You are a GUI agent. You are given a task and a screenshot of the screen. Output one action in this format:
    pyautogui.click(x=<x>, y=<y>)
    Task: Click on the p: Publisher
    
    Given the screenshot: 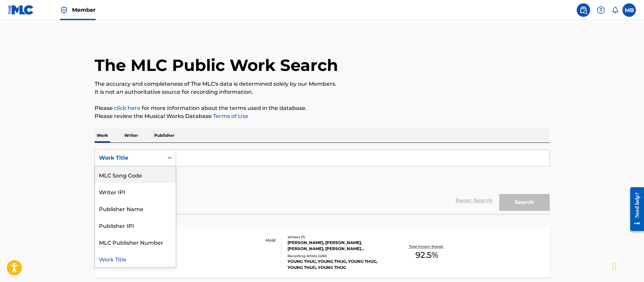 What is the action you would take?
    pyautogui.click(x=164, y=135)
    